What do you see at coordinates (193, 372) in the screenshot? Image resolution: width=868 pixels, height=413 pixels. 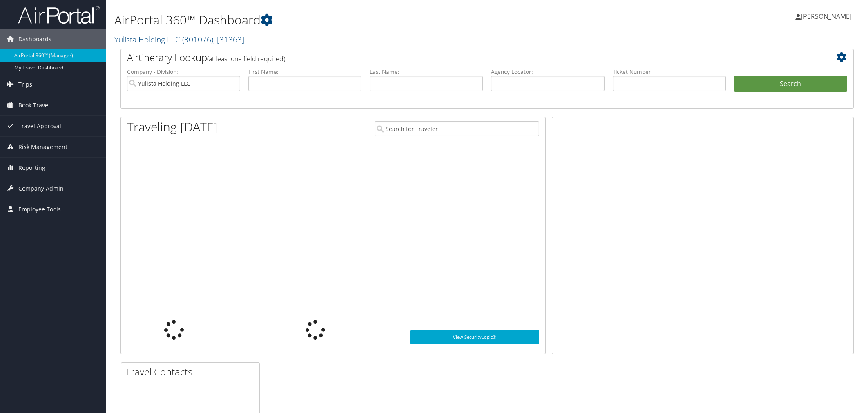 I see `h2: Travel Contacts` at bounding box center [193, 372].